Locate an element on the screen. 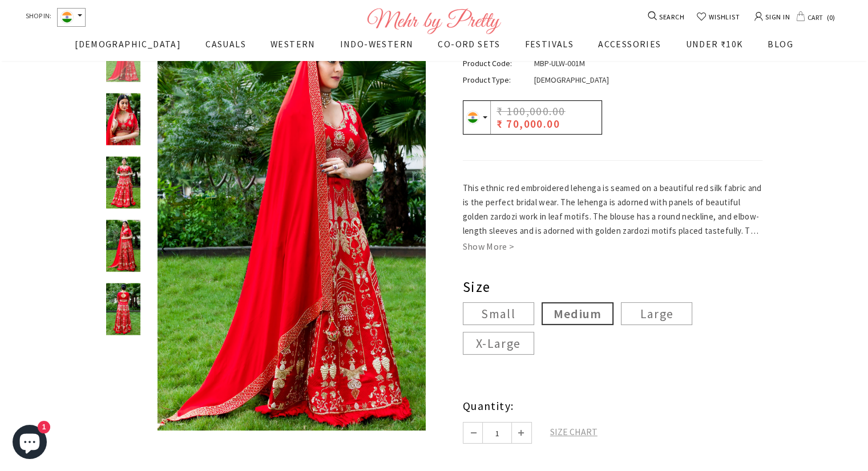  a: SEARCH is located at coordinates (667, 17).